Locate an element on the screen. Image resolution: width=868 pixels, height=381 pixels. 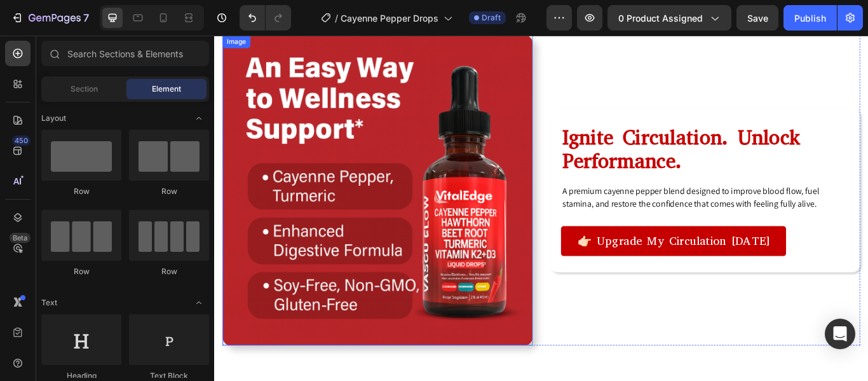
span: Save is located at coordinates (757, 18).